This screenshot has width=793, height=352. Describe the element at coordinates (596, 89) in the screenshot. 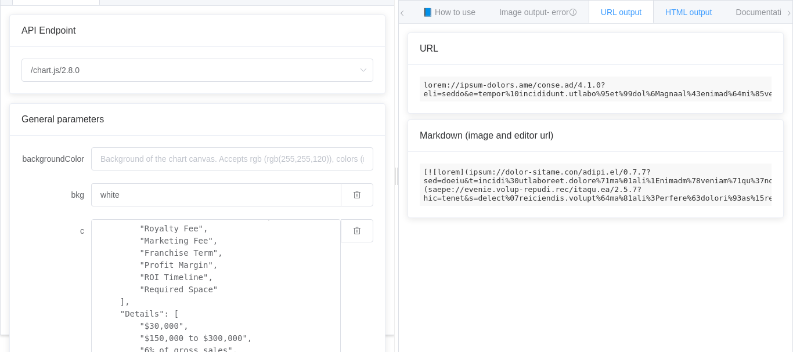

I see `code: lorem://ipsum-dolors.ame/conse.ad/4.1.0?eli=seddo&e=tempor%10incididunt.utlabo%95et%99dol%6Magnaa...` at that location.